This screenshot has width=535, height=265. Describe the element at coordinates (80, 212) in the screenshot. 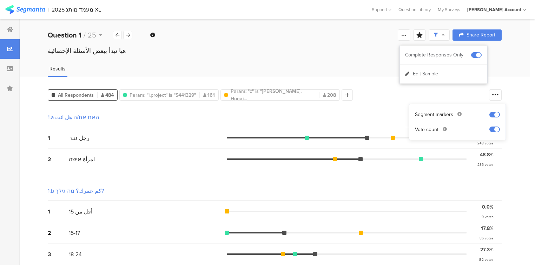

I see `span: أقل من 15` at that location.